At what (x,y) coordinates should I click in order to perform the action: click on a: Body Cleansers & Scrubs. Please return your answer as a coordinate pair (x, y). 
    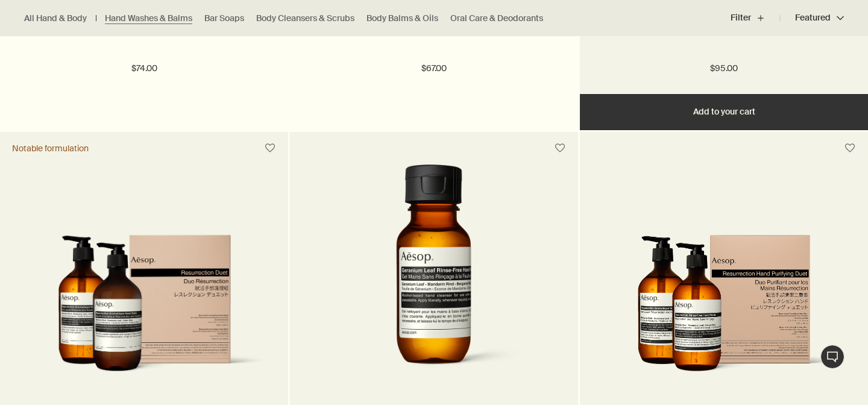
    Looking at the image, I should click on (305, 18).